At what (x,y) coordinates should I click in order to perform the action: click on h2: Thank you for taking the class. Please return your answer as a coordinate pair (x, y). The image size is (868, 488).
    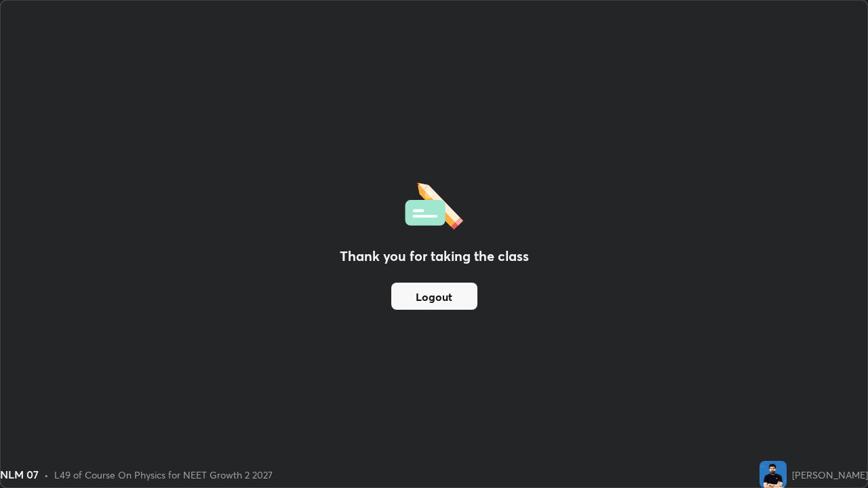
    Looking at the image, I should click on (434, 256).